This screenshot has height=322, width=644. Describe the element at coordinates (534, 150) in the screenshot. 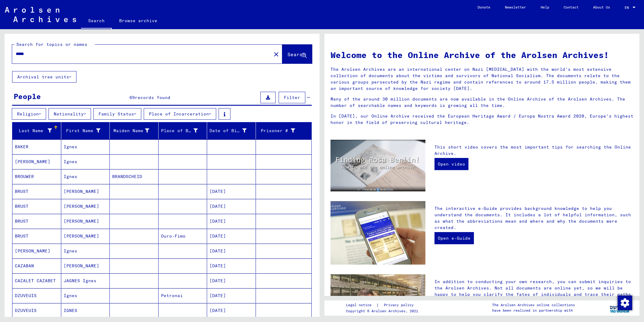

I see `p: This short video covers the most important tips for searching the Online Archive.` at that location.